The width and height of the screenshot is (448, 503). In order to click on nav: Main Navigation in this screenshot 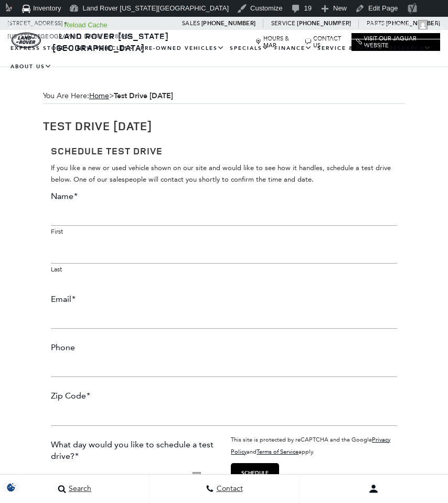, I will do `click(224, 58)`.